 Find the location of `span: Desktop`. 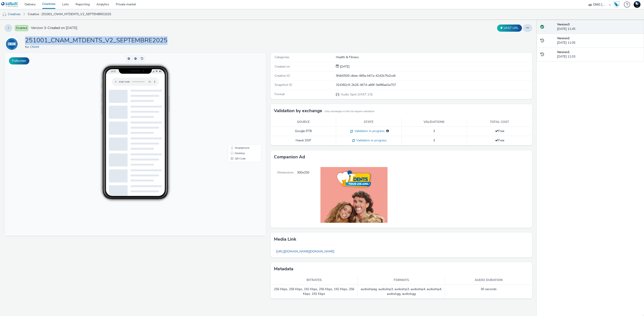

span: Desktop is located at coordinates (235, 101).